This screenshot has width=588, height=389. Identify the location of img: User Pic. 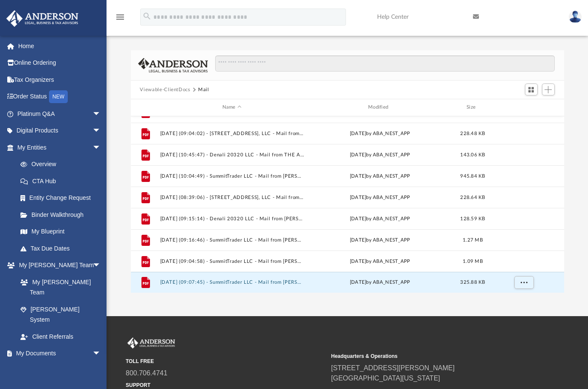
(575, 17).